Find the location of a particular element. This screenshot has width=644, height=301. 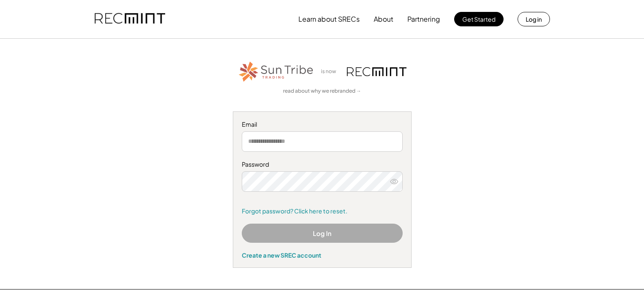

button: Get Started is located at coordinates (479, 20).